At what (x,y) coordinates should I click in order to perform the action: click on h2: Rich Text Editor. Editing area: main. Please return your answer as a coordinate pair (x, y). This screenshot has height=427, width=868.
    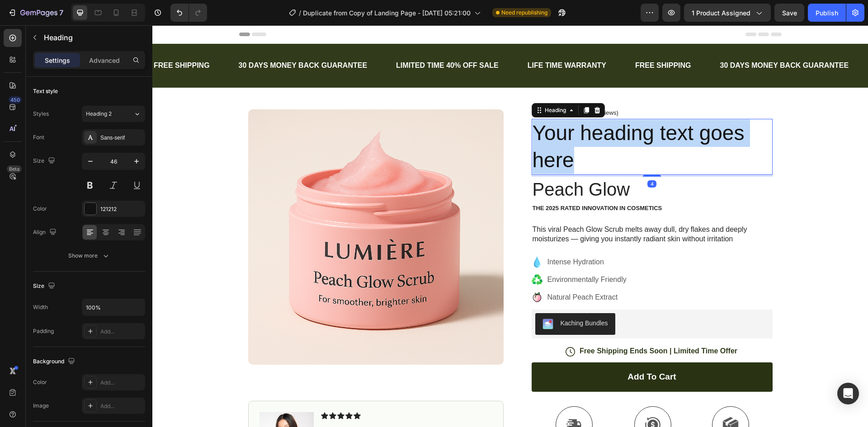
    Looking at the image, I should click on (499, 121).